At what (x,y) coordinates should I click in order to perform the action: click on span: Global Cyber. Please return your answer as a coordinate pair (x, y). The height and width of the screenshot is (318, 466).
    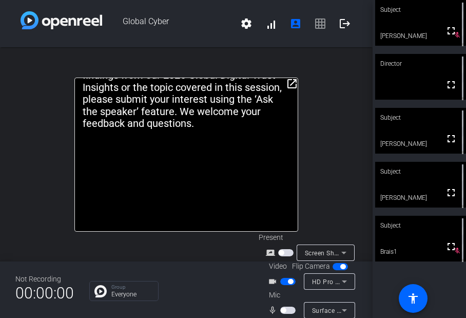
    Looking at the image, I should click on (168, 24).